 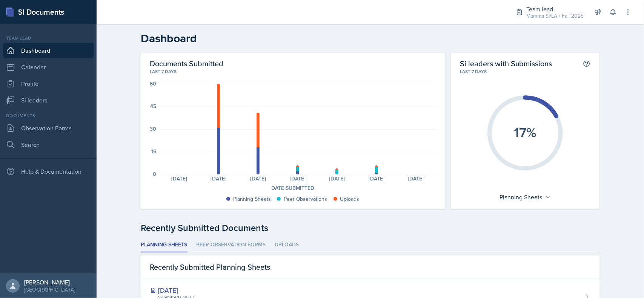 What do you see at coordinates (525, 132) in the screenshot?
I see `text: 17%` at bounding box center [525, 132].